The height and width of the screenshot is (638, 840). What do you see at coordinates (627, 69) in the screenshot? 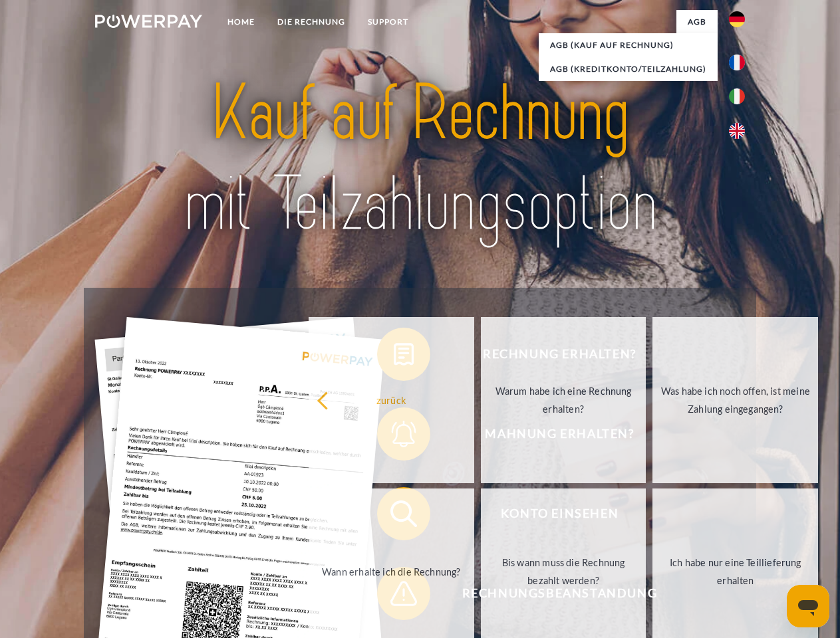
I see `a: AGB (Kreditkonto/Teilzahlung)` at bounding box center [627, 69].